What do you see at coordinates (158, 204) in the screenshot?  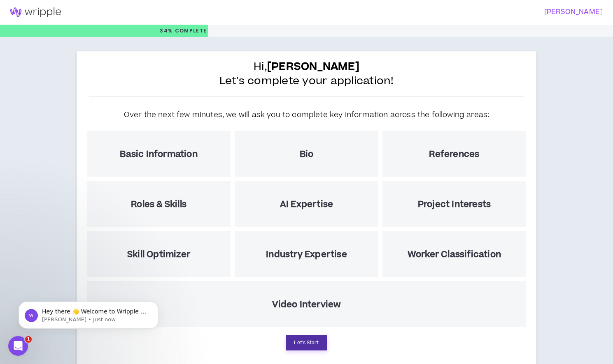 I see `h5: Roles & Skills` at bounding box center [158, 204].